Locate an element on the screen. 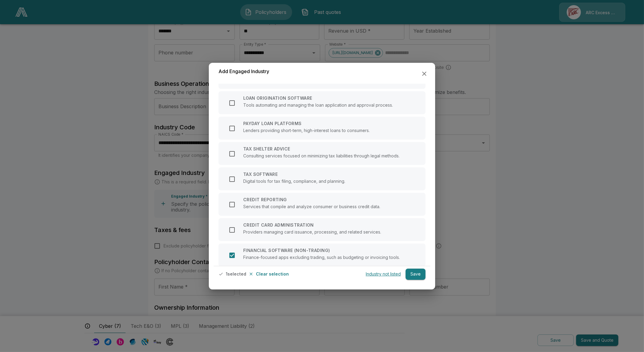 The width and height of the screenshot is (644, 352). h6: Add Engaged Industry is located at coordinates (244, 71).